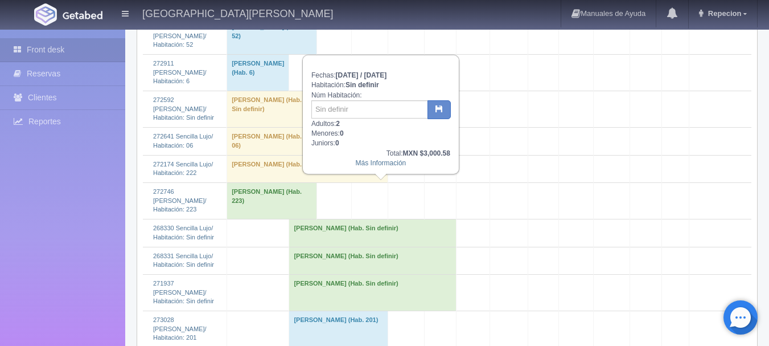 Image resolution: width=769 pixels, height=346 pixels. What do you see at coordinates (183, 232) in the screenshot?
I see `a: 268330 Sencilla Lujo/Habitación: Sin definir` at bounding box center [183, 232].